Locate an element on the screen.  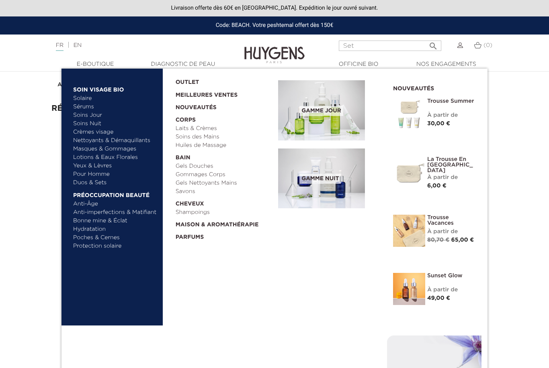
a: Pour Homme is located at coordinates (115, 174).